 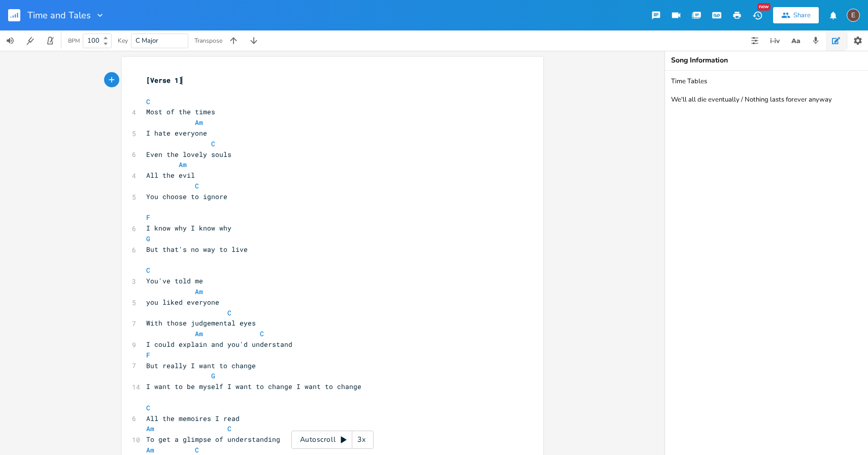 I want to click on span: C Major, so click(x=147, y=41).